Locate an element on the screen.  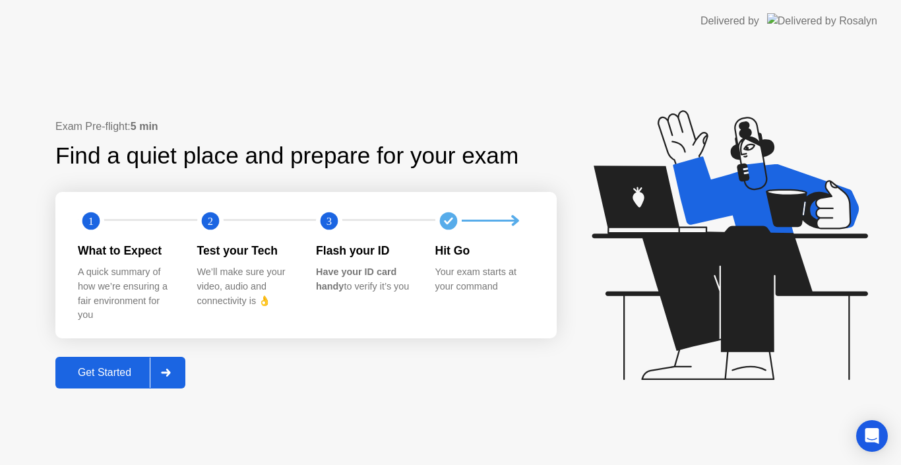
div: What to Expect is located at coordinates (127, 251).